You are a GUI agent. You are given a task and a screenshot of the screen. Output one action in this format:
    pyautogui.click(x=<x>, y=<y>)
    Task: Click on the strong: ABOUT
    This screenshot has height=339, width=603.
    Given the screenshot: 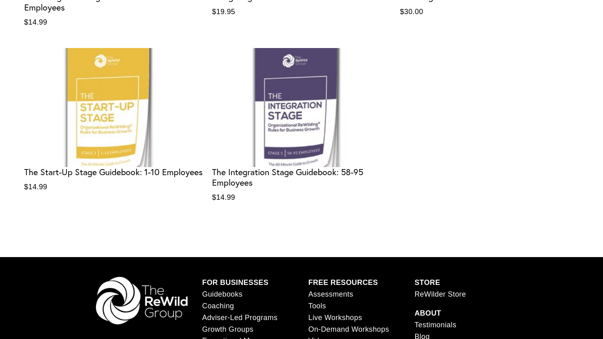 What is the action you would take?
    pyautogui.click(x=428, y=313)
    